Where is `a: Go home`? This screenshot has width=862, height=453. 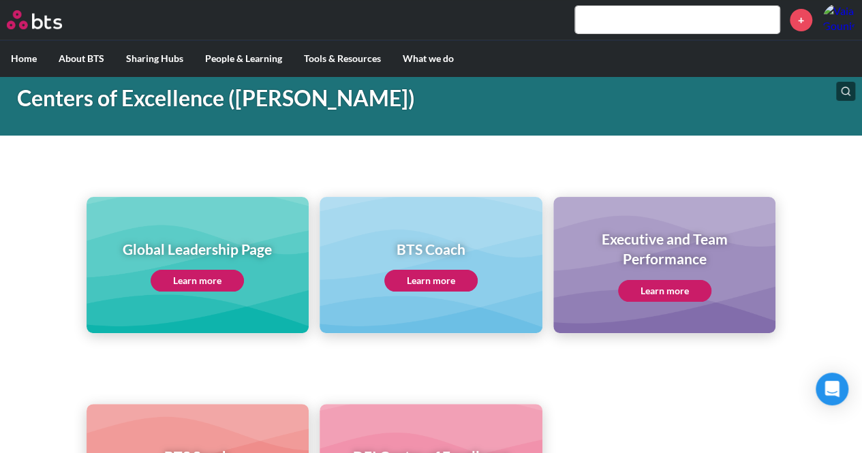
a: Go home is located at coordinates (47, 20).